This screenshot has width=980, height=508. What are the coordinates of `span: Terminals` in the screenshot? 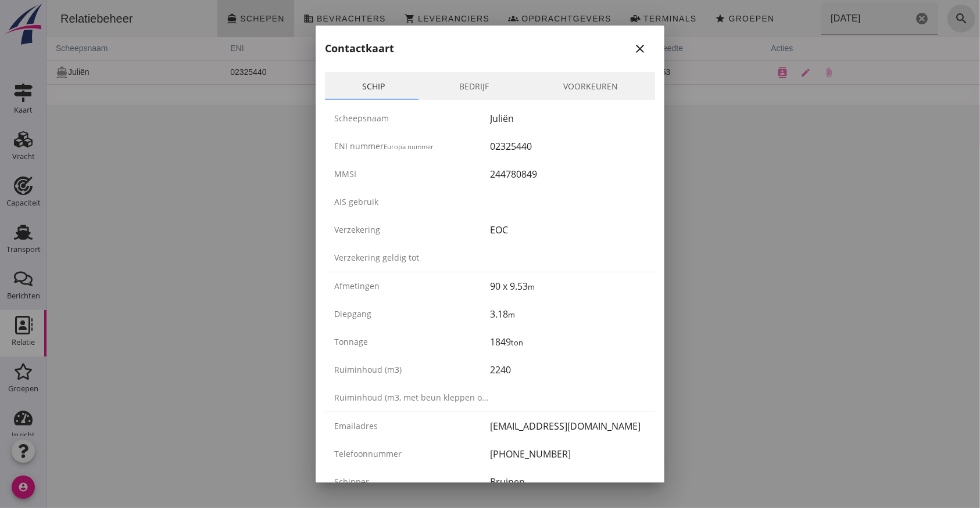 It's located at (623, 19).